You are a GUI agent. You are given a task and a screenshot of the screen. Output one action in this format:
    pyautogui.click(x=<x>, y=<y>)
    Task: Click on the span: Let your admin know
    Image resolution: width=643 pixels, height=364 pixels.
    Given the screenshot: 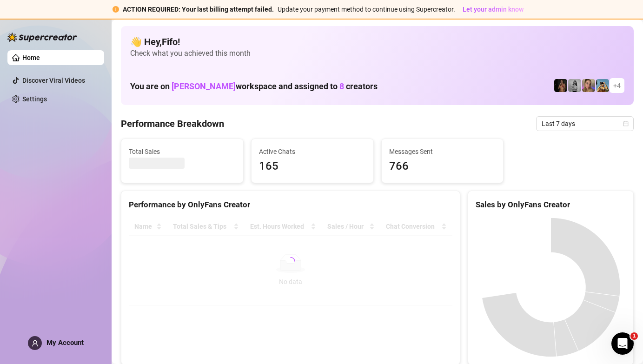 What is the action you would take?
    pyautogui.click(x=492, y=9)
    